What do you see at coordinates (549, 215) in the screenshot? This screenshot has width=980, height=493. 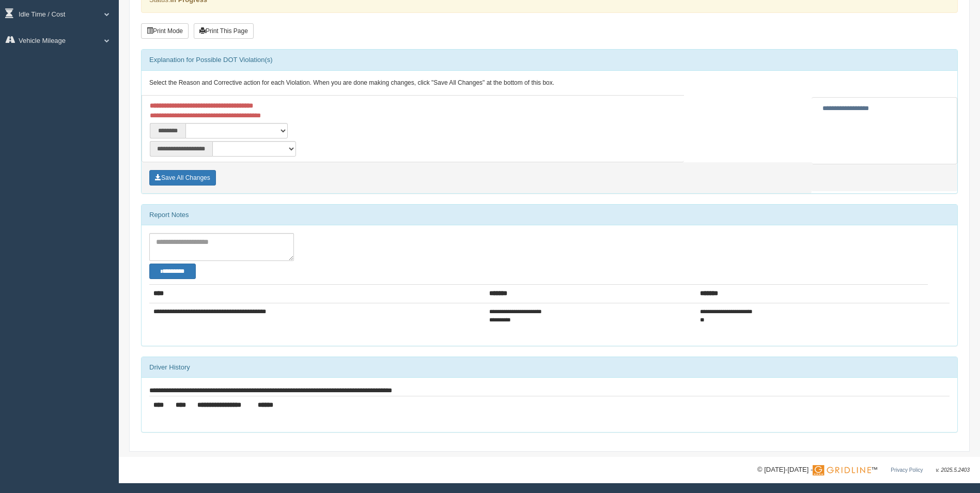 I see `div: Report Notes` at bounding box center [549, 215].